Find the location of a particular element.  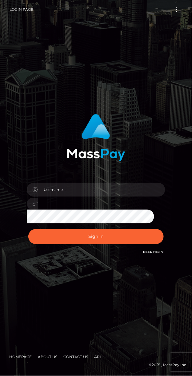

img: MassPay Login is located at coordinates (96, 138).